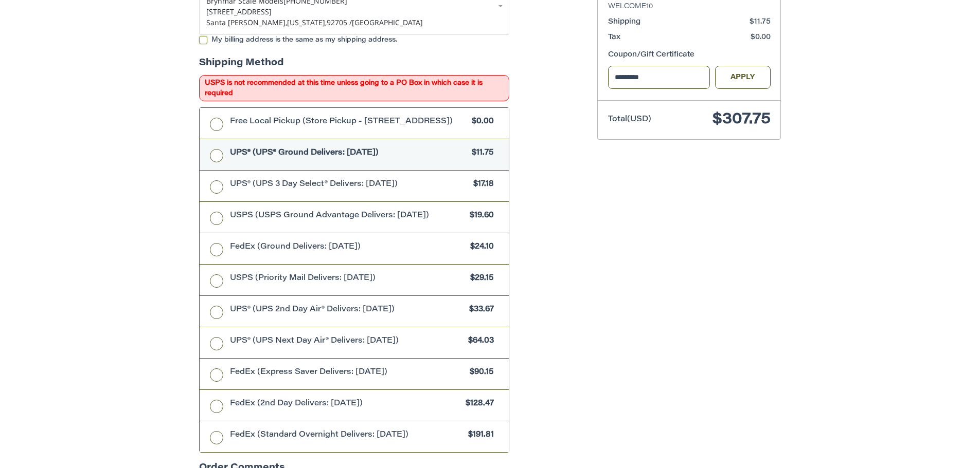 Image resolution: width=980 pixels, height=468 pixels. What do you see at coordinates (615, 37) in the screenshot?
I see `span: Tax` at bounding box center [615, 37].